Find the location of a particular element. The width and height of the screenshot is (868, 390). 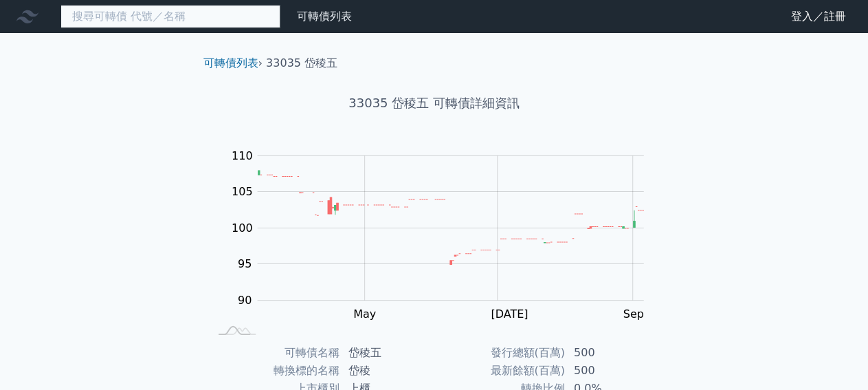

a: 登入／註冊 is located at coordinates (819, 17).